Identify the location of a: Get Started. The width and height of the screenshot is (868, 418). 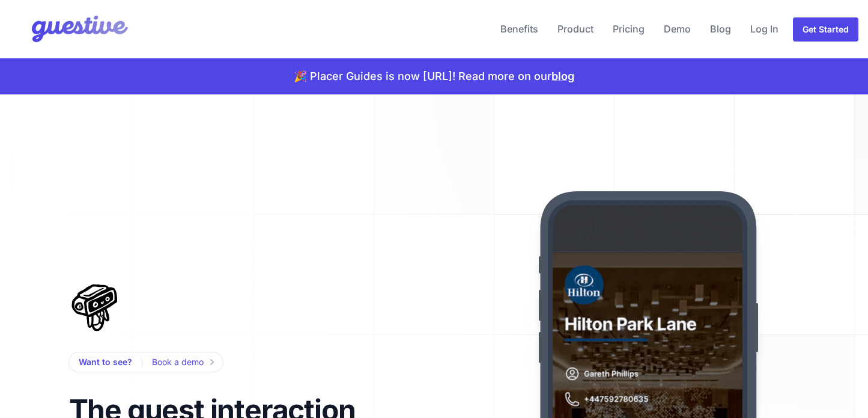
(825, 29).